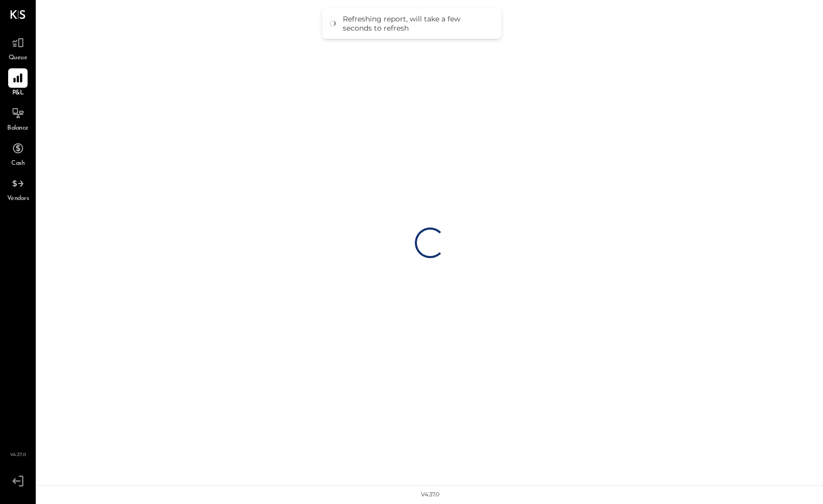 This screenshot has height=504, width=823. I want to click on div: v 4.37.0, so click(430, 495).